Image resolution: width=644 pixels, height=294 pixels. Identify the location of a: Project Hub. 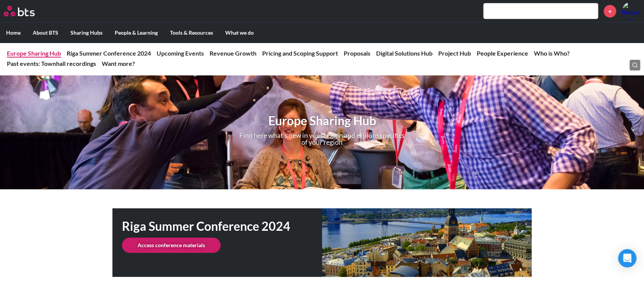
(454, 53).